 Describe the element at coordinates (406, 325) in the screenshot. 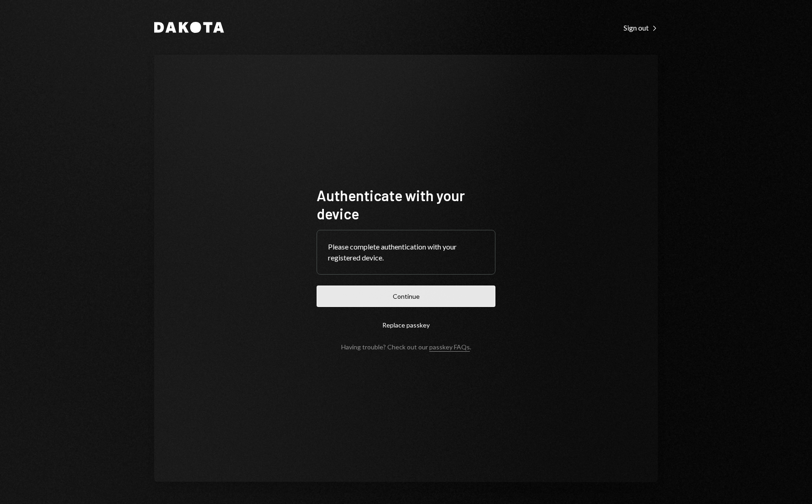

I see `button: Replace passkey` at that location.